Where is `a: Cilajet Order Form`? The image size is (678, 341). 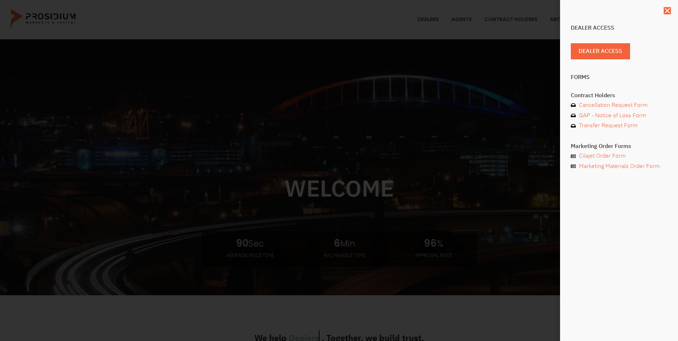
a: Cilajet Order Form is located at coordinates (619, 156).